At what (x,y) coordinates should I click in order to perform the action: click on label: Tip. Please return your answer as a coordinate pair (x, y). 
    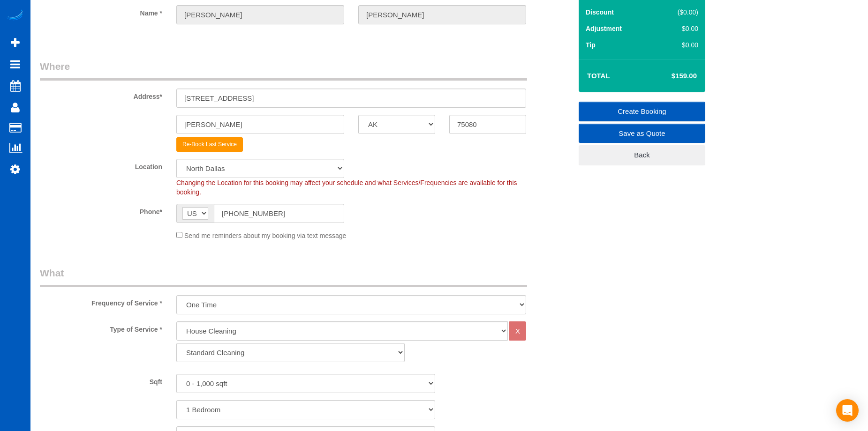
    Looking at the image, I should click on (591, 45).